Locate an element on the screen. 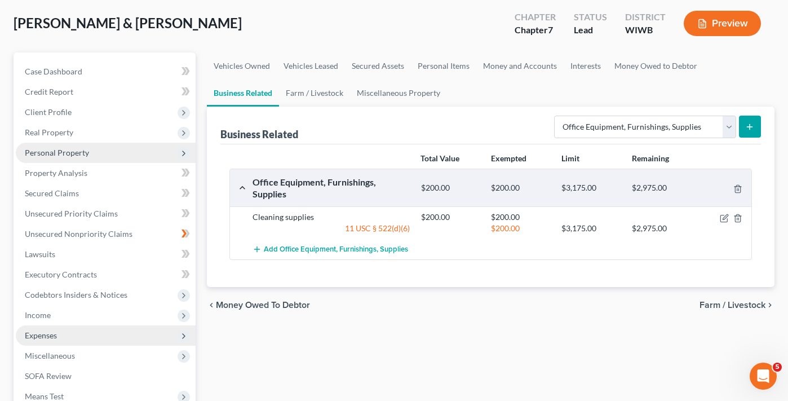 This screenshot has height=401, width=788. a: Property Analysis is located at coordinates (105, 173).